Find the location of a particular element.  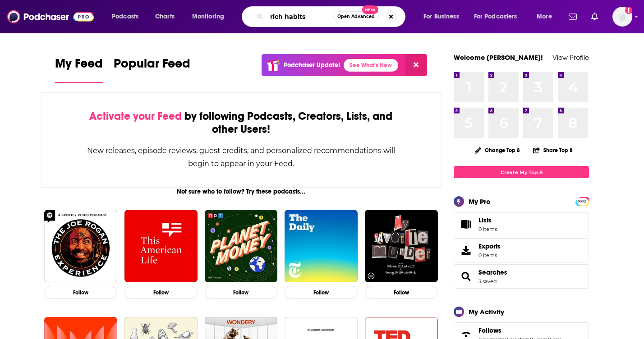

a: Popular Feed is located at coordinates (152, 69).